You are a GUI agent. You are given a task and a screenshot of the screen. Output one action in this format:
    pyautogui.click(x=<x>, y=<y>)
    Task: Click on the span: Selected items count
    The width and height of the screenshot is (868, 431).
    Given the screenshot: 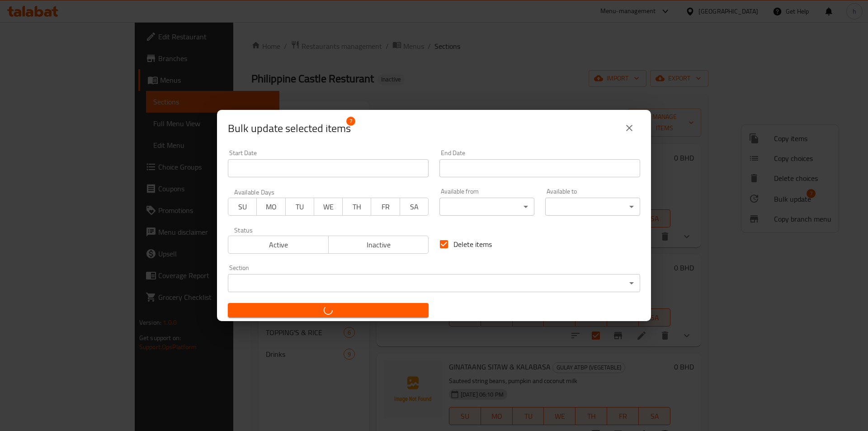 What is the action you would take?
    pyautogui.click(x=290, y=129)
    